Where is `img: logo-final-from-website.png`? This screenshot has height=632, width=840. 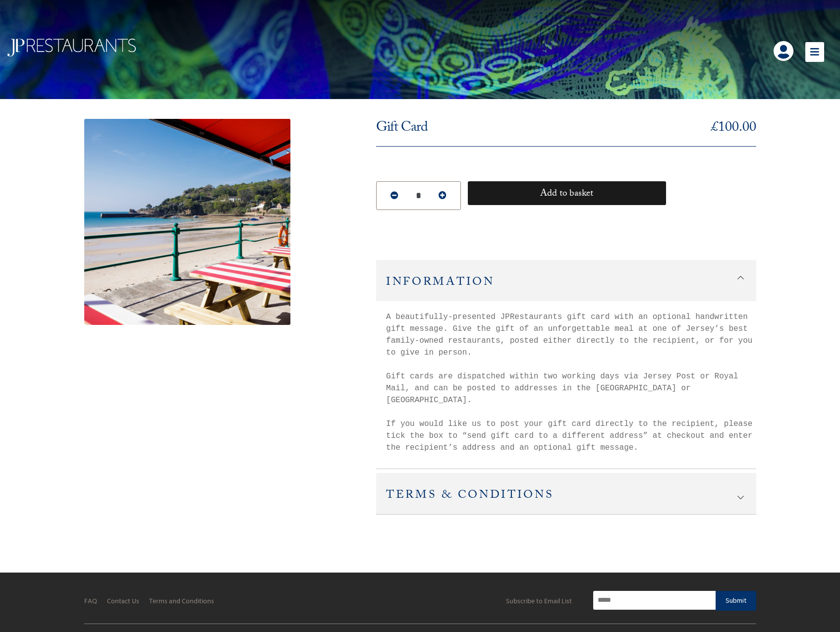
img: logo-final-from-website.png is located at coordinates (72, 47).